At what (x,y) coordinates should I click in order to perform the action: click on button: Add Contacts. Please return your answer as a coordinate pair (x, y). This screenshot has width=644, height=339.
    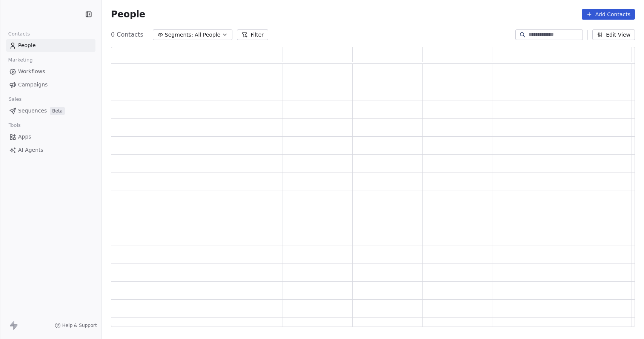
    Looking at the image, I should click on (608, 14).